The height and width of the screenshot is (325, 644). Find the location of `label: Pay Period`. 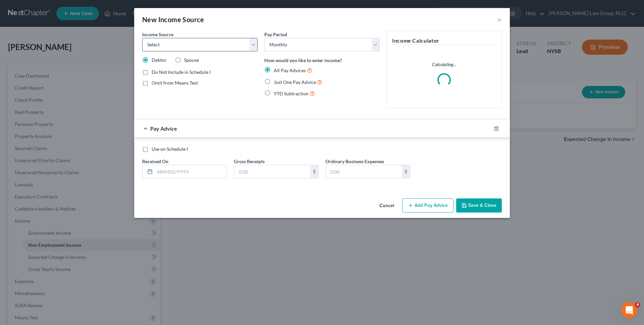

label: Pay Period is located at coordinates (276, 34).